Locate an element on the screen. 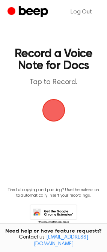 The height and width of the screenshot is (252, 107). p: Tired of copying and pasting? Use the extension to automatically insert your recordings. is located at coordinates (53, 193).